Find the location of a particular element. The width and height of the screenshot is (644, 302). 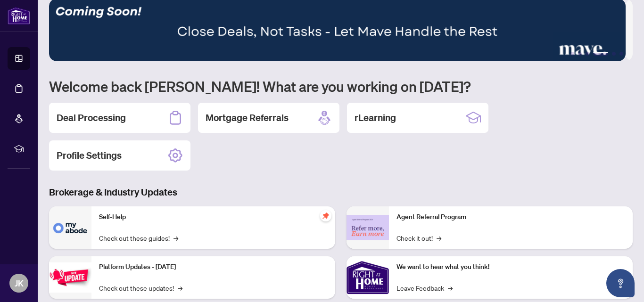

p: Self-Help is located at coordinates (213, 217).